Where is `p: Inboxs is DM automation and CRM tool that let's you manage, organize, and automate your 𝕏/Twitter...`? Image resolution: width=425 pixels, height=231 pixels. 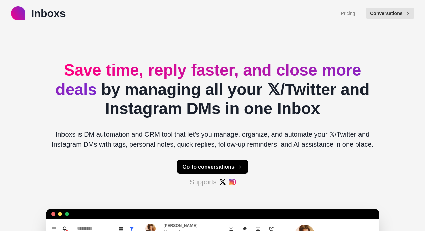 p: Inboxs is DM automation and CRM tool that let's you manage, organize, and automate your 𝕏/Twitter... is located at coordinates (212, 139).